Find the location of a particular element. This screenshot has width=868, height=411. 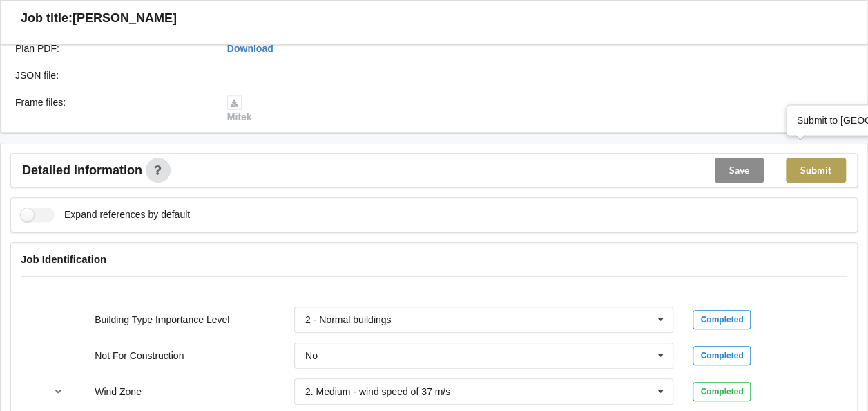

div: 2 - Normal buildings is located at coordinates (348, 320).